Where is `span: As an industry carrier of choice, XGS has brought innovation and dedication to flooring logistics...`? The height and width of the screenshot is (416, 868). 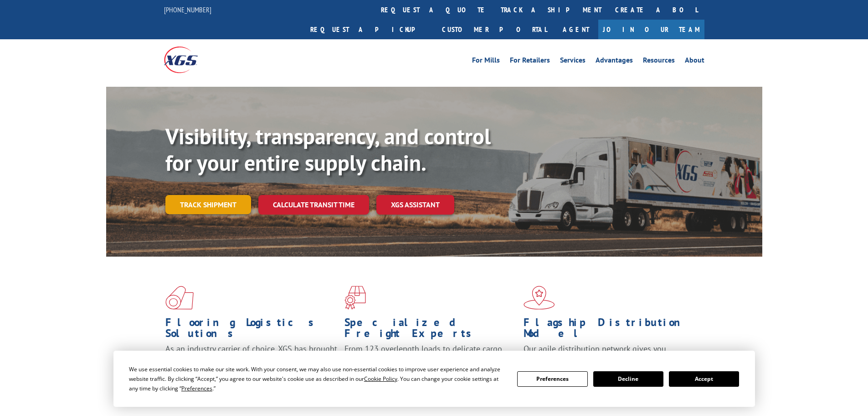 span: As an industry carrier of choice, XGS has brought innovation and dedication to flooring logistics... is located at coordinates (251, 359).